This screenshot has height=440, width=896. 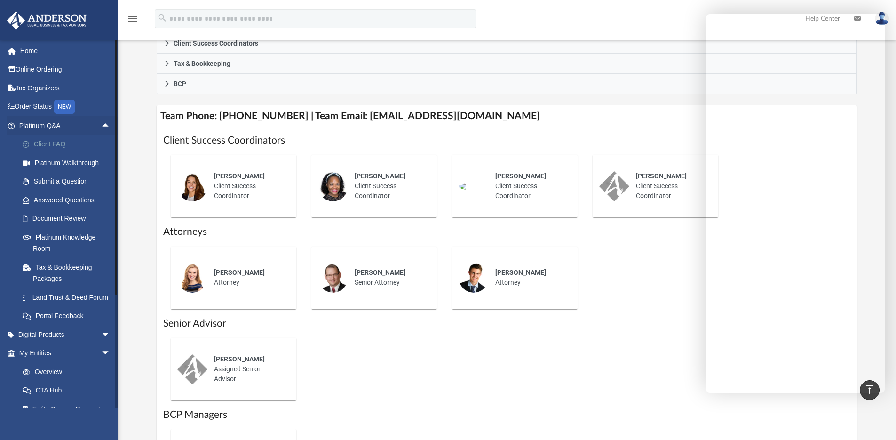 What do you see at coordinates (248, 369) in the screenshot?
I see `div: Assigned Senior Advisor` at bounding box center [248, 369].